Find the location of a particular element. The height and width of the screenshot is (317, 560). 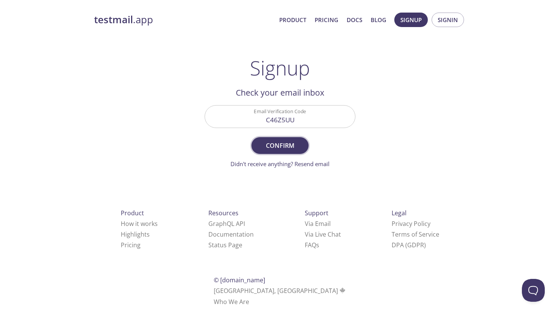

strong: testmail is located at coordinates (114, 19).